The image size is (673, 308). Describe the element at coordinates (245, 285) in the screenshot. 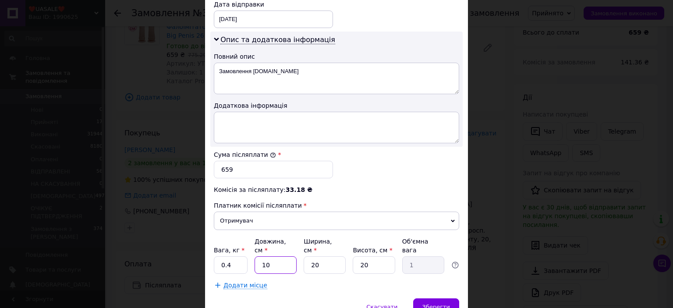

I see `span: Додати місце` at that location.